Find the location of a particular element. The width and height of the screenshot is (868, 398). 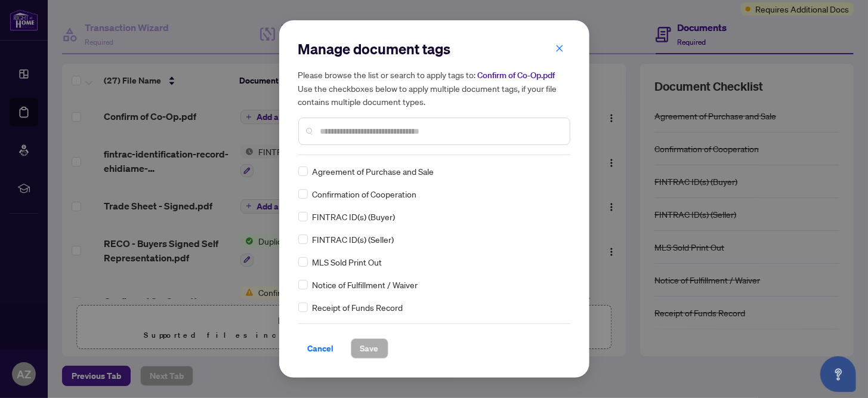

span: close is located at coordinates (559, 49).